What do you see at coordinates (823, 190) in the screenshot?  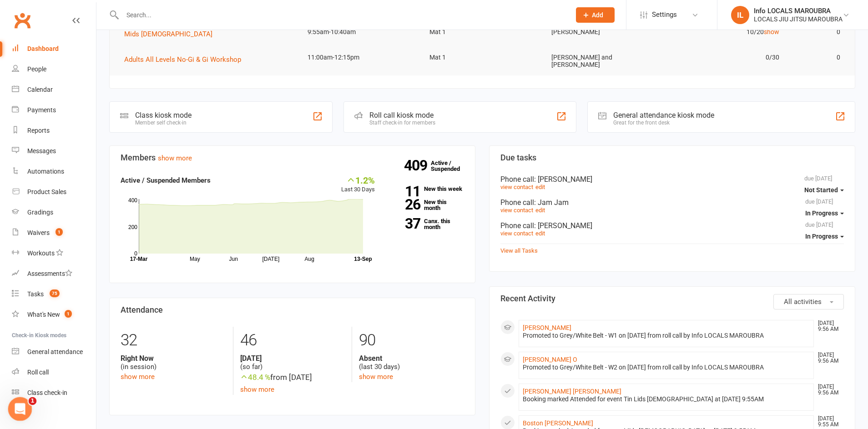 I see `button: Not Started` at bounding box center [823, 190].